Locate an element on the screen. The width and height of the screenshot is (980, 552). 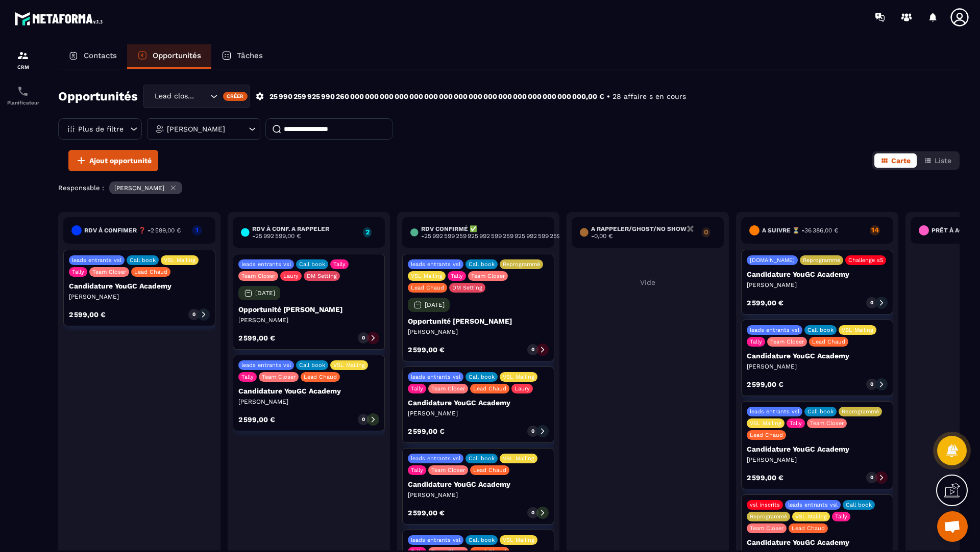
span: 0,00 € is located at coordinates (603, 236).